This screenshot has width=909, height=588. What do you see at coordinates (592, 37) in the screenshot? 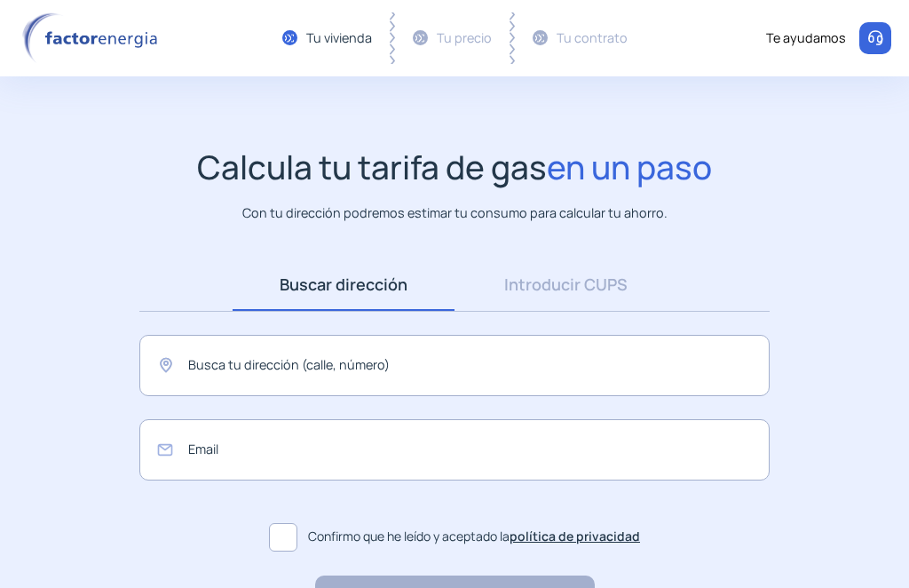
I see `div: Tu contrato` at bounding box center [592, 37].